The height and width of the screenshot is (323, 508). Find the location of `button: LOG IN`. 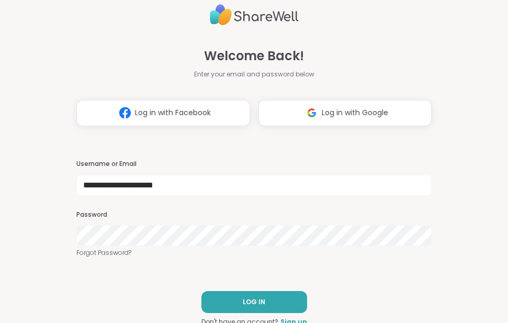

button: LOG IN is located at coordinates (254, 302).